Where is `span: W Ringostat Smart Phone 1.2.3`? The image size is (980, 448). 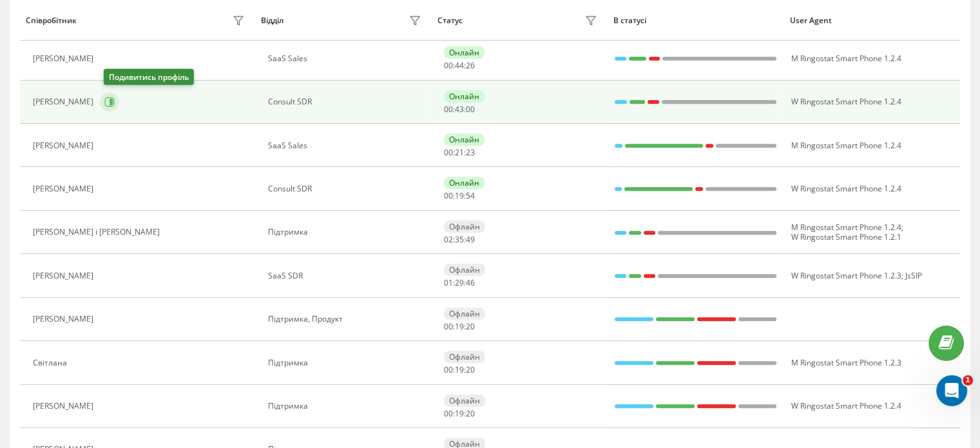 span: W Ringostat Smart Phone 1.2.3 is located at coordinates (845, 275).